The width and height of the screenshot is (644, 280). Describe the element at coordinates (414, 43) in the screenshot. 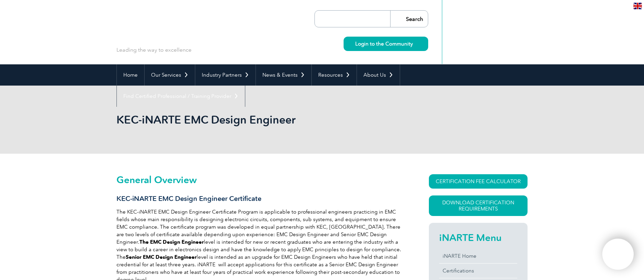

I see `img: svg+xml;nitro-empty-id=MzU4OjIyMw==-1;base64,PHN2ZyB2aWV3Qm94PSIwIDAgMTEgMTEiIHdpZHRoPSIxMSIgaGVp...` at that location.